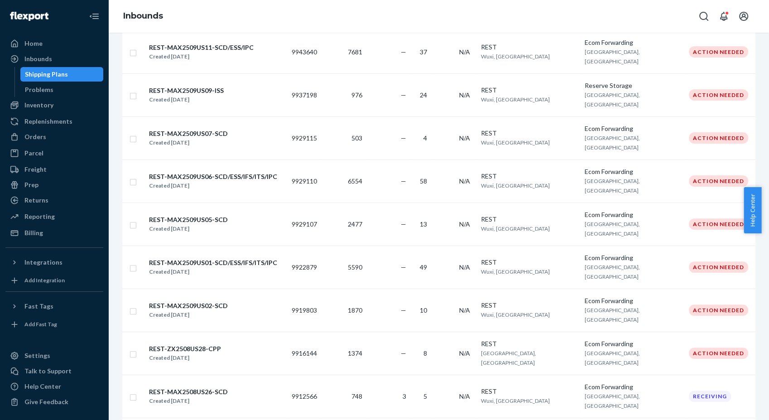  Describe the element at coordinates (724, 16) in the screenshot. I see `button: Open notifications` at that location.